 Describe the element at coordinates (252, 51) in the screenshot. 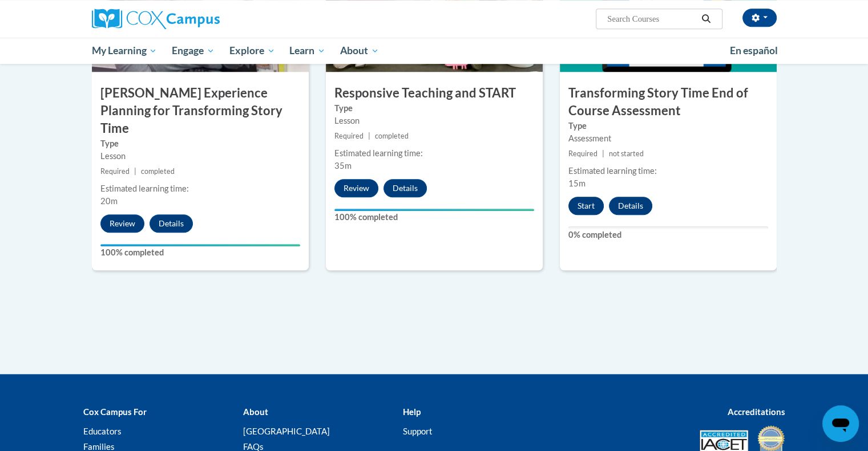

I see `a: Explore` at that location.